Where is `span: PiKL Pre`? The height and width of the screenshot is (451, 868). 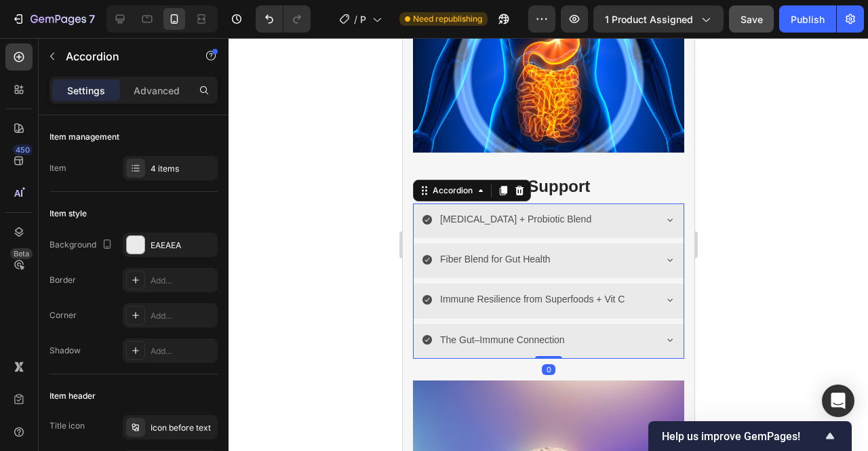 span: PiKL Pre is located at coordinates (363, 19).